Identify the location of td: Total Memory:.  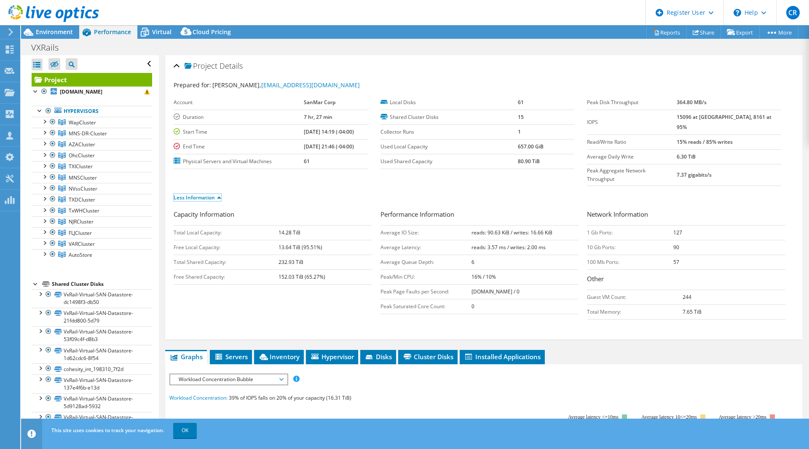
(635, 311).